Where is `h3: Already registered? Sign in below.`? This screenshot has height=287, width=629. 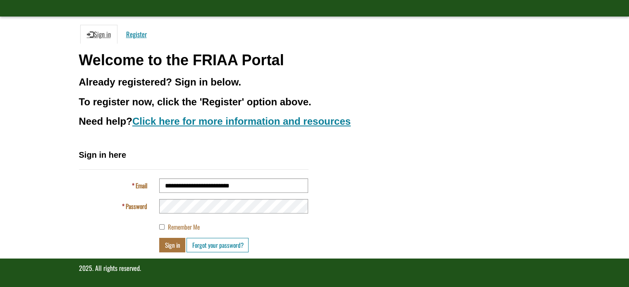
h3: Already registered? Sign in below. is located at coordinates (315, 82).